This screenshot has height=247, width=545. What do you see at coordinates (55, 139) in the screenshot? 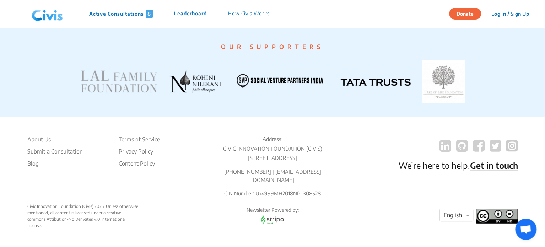
I see `li: About Us` at bounding box center [55, 139].